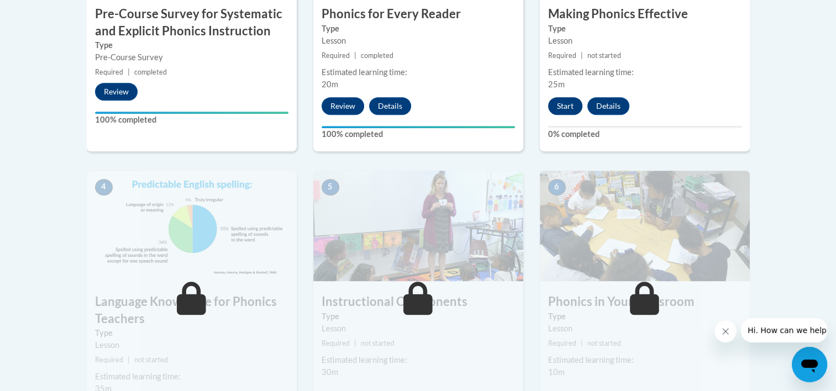 This screenshot has width=836, height=391. What do you see at coordinates (330, 372) in the screenshot?
I see `span: 30m` at bounding box center [330, 372].